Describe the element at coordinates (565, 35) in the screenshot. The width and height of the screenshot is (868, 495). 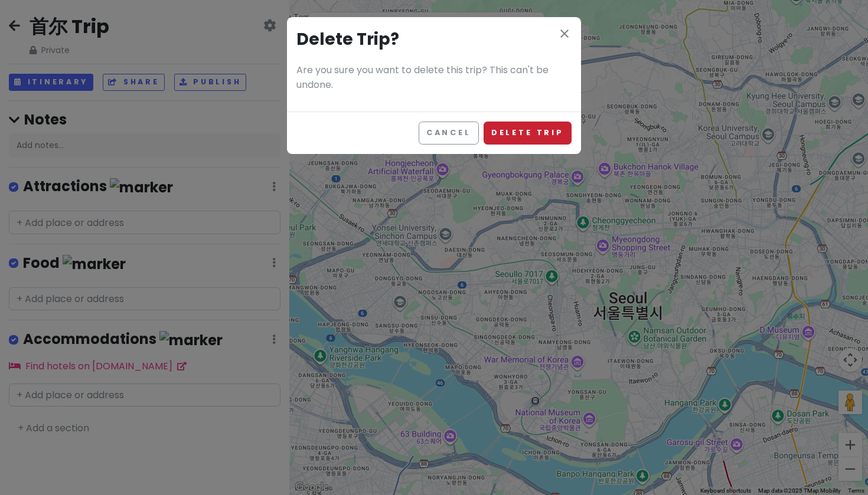
I see `button: close` at that location.